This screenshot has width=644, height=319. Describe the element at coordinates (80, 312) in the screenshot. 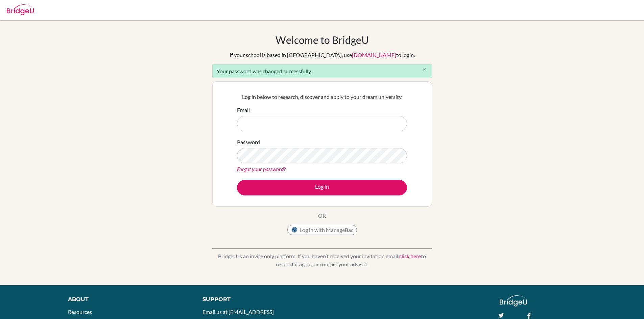

I see `a: Resources` at that location.